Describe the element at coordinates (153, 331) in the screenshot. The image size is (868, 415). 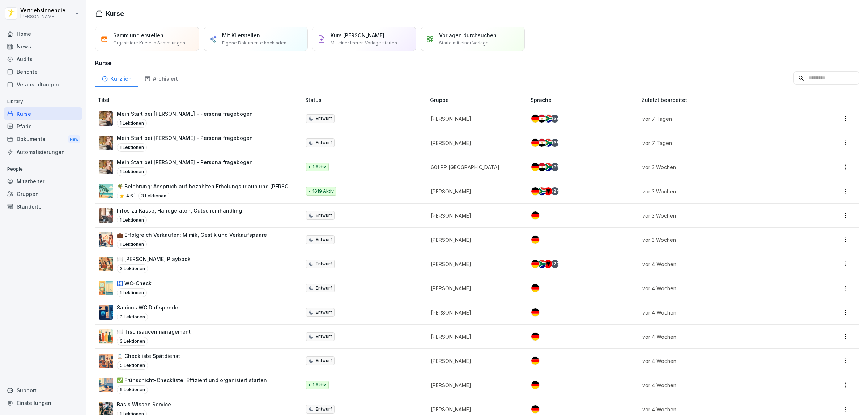
I see `p: 🍽️ Tischsaucenmanagement` at that location.